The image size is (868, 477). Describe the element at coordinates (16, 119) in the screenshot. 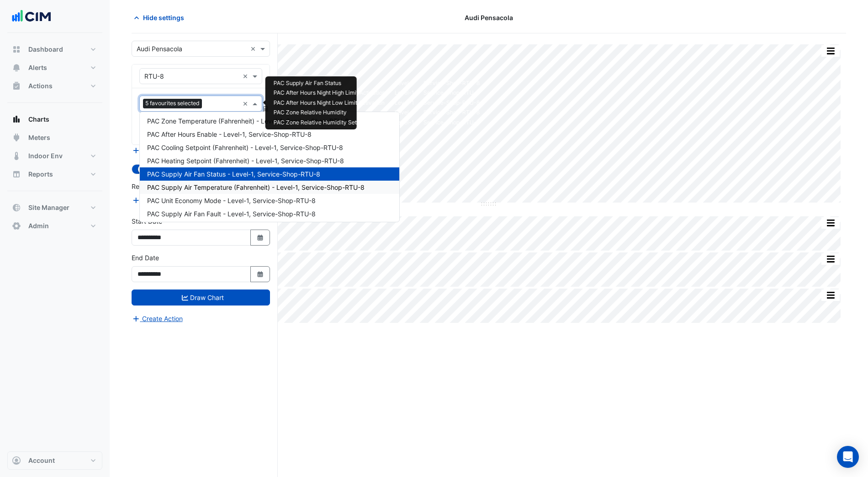

I see `app-icon: Charts` at that location.